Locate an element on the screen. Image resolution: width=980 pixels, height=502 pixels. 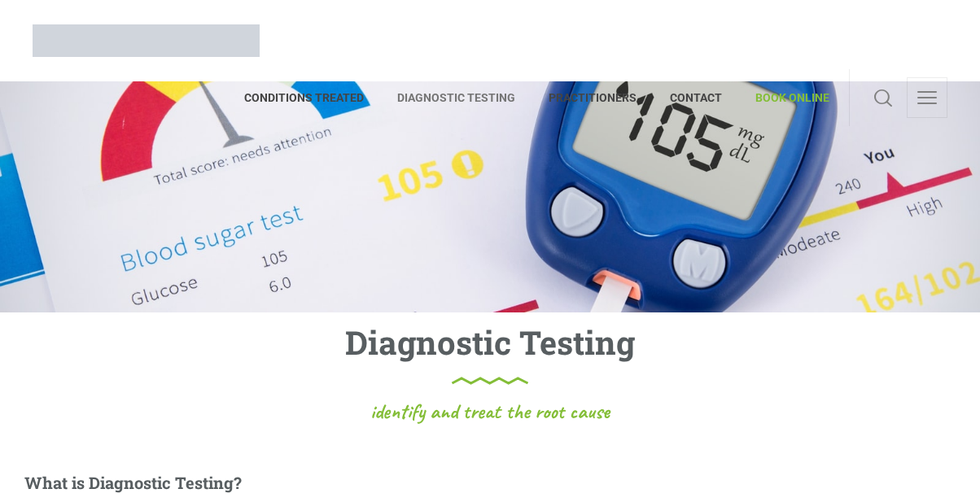
span: BOOK ONLINE is located at coordinates (783, 97).